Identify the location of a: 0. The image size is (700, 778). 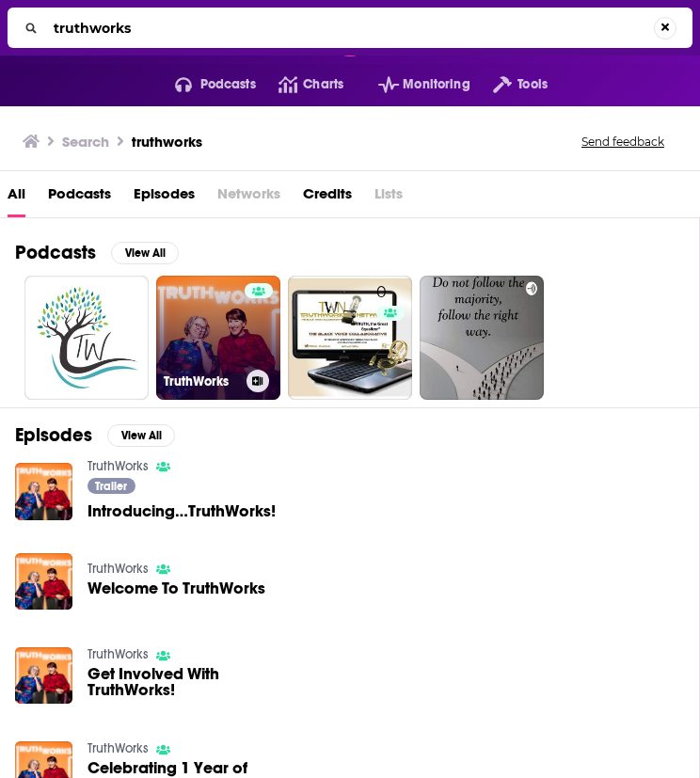
(350, 337).